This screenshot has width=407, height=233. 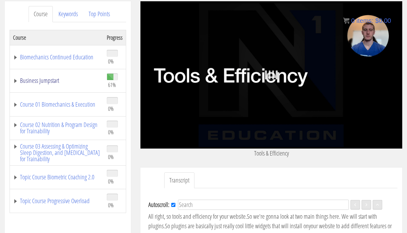 I want to click on a: Course 02 Nutrition & Program Design for Trainability, so click(x=57, y=128).